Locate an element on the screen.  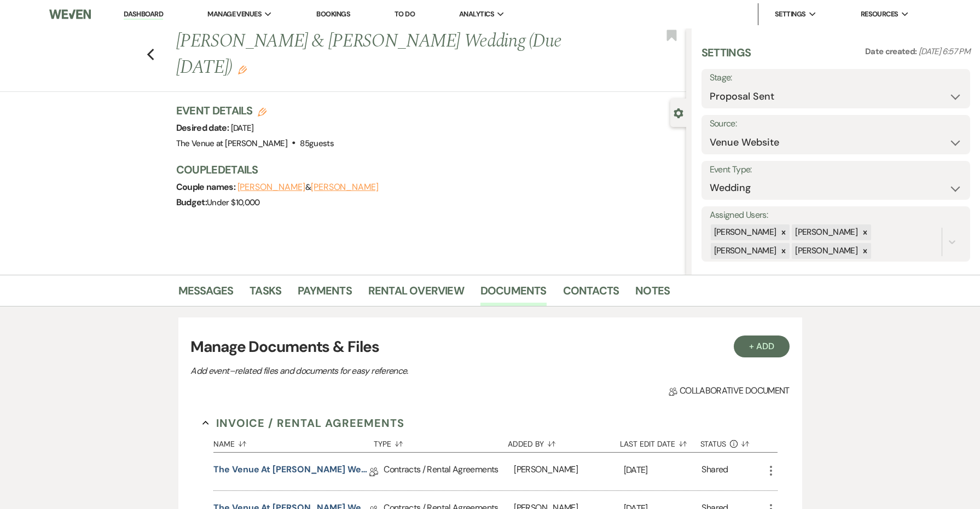
a: Contacts is located at coordinates (591, 294).